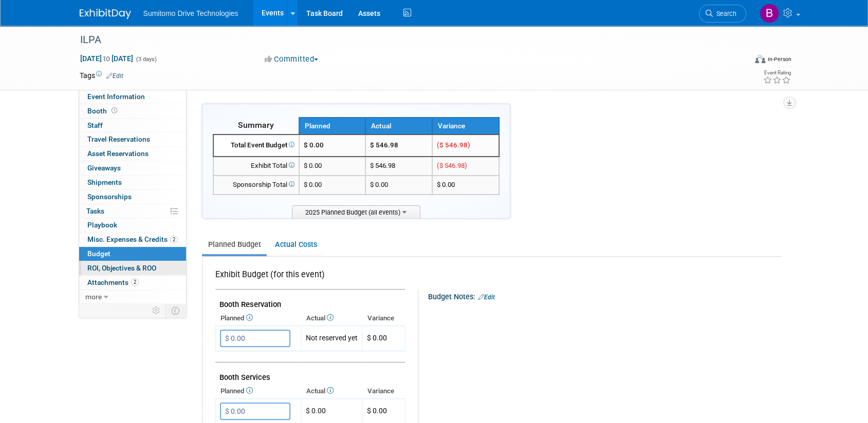  Describe the element at coordinates (132, 268) in the screenshot. I see `a: ROI, Objectives & ROO` at that location.